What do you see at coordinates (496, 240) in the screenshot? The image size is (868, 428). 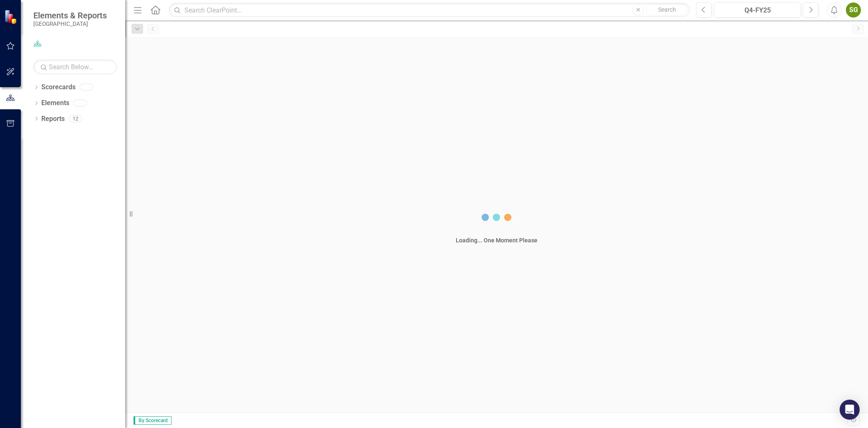 I see `div: Loading... One Moment Please` at bounding box center [496, 240].